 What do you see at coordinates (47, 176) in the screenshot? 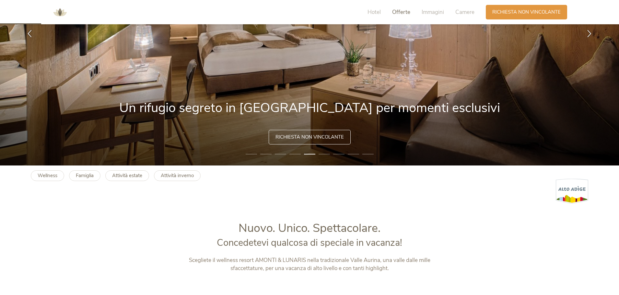
I see `b: Wellness` at bounding box center [47, 176].